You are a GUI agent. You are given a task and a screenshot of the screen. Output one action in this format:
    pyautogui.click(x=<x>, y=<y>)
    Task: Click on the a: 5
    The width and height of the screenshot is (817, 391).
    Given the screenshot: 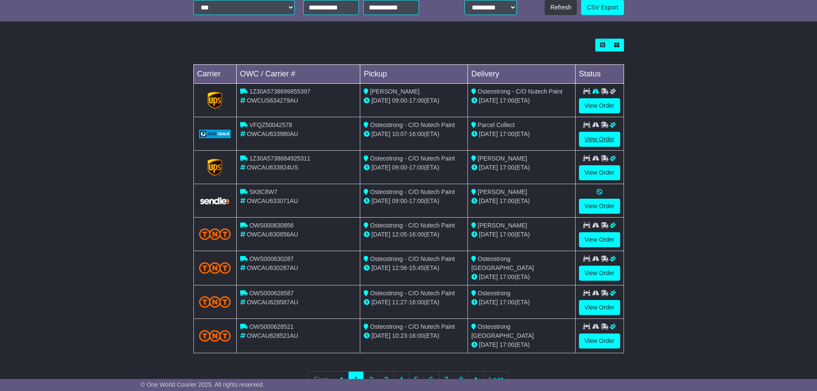 What is the action you would take?
    pyautogui.click(x=416, y=379)
    